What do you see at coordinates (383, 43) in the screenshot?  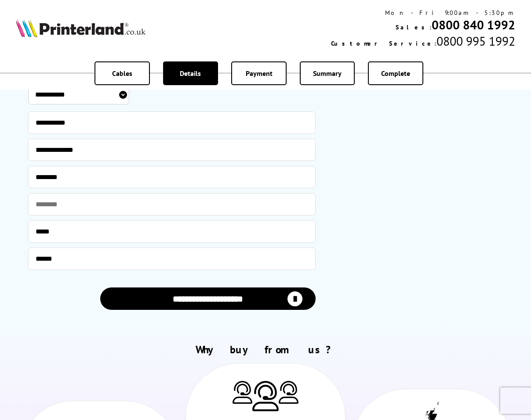 I see `span: Customer Service:` at bounding box center [383, 43].